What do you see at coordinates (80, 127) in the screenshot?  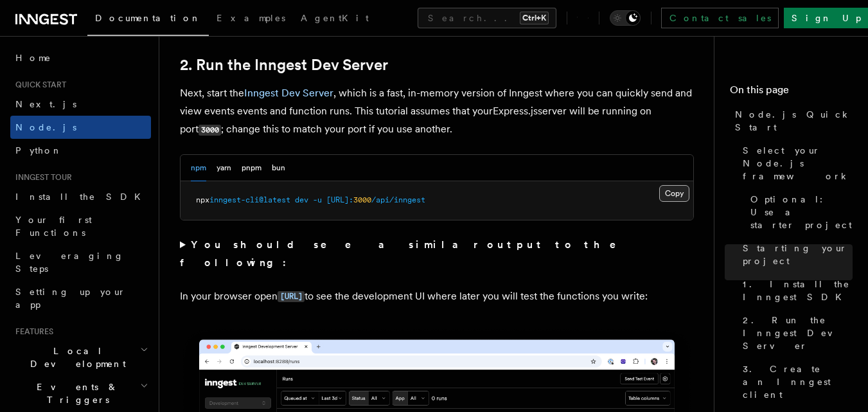 I see `a: Node.js` at bounding box center [80, 127].